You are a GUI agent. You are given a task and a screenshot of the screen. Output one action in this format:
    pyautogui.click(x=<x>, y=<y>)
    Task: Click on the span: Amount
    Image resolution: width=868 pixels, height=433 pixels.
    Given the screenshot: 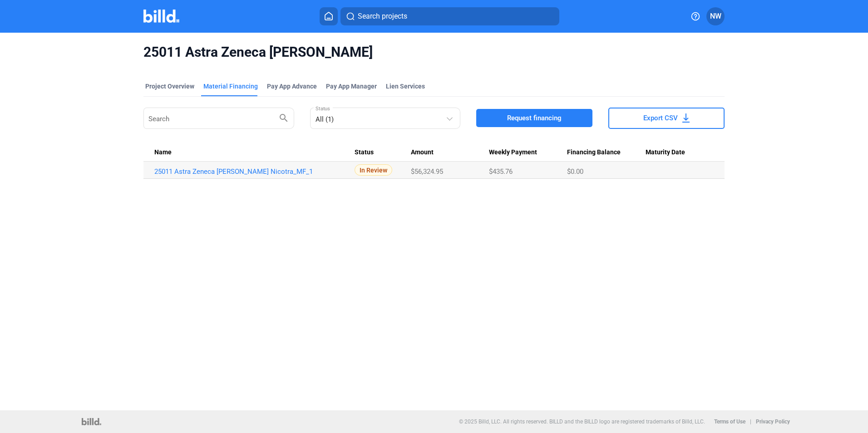 What is the action you would take?
    pyautogui.click(x=422, y=152)
    